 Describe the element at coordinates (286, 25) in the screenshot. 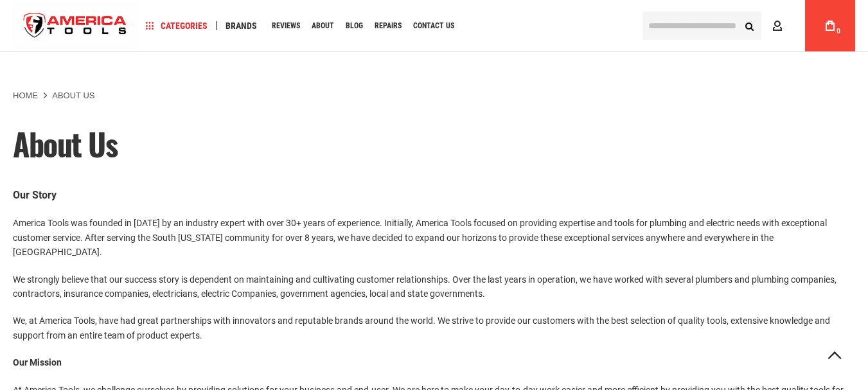

I see `span: Reviews` at that location.